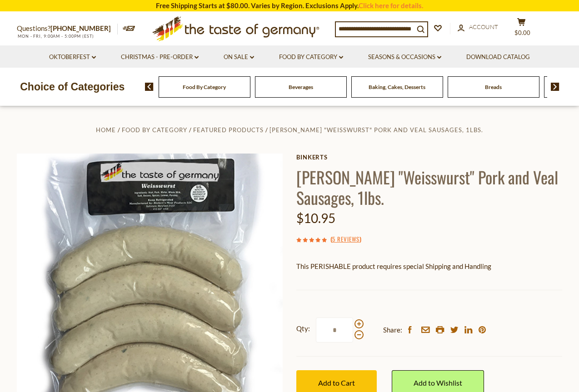 Image resolution: width=579 pixels, height=392 pixels. Describe the element at coordinates (493, 87) in the screenshot. I see `a: Breads` at that location.